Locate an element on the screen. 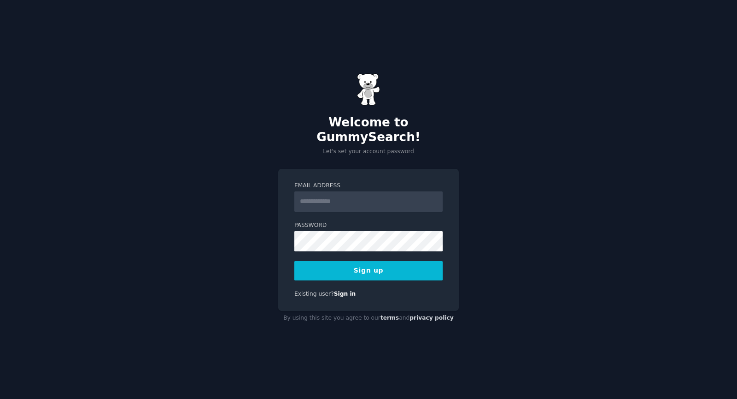 This screenshot has height=399, width=737. h2: Welcome to GummySearch! is located at coordinates (369, 129).